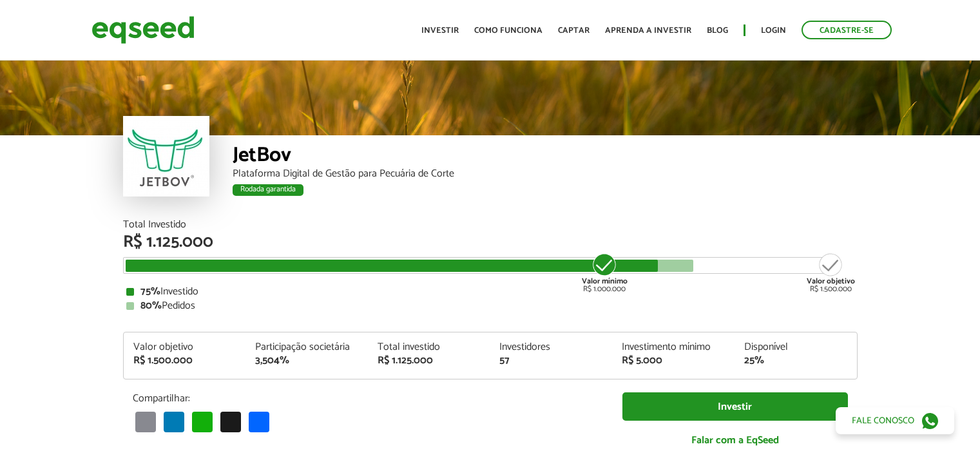 The width and height of the screenshot is (980, 460). Describe the element at coordinates (306, 348) in the screenshot. I see `div: Participação societária` at that location.